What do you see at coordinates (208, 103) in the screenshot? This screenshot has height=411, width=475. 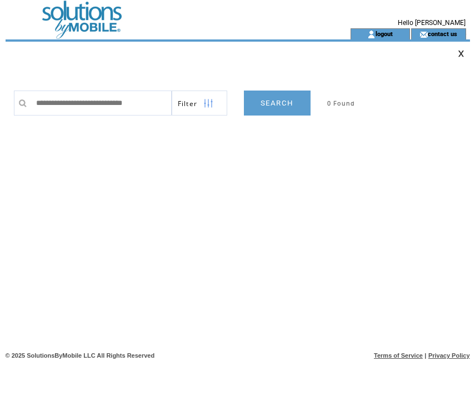 I see `img: filters.png` at bounding box center [208, 103].